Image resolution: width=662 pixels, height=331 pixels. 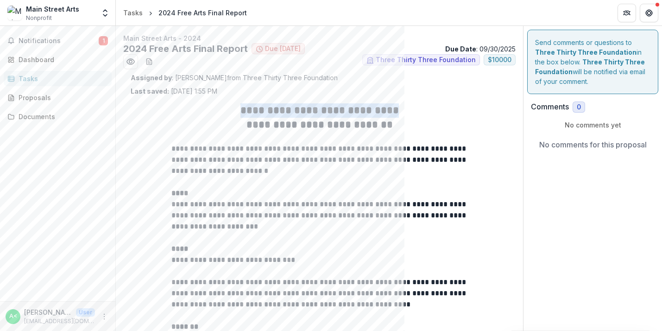 I want to click on p: No comments for this proposal, so click(x=593, y=144).